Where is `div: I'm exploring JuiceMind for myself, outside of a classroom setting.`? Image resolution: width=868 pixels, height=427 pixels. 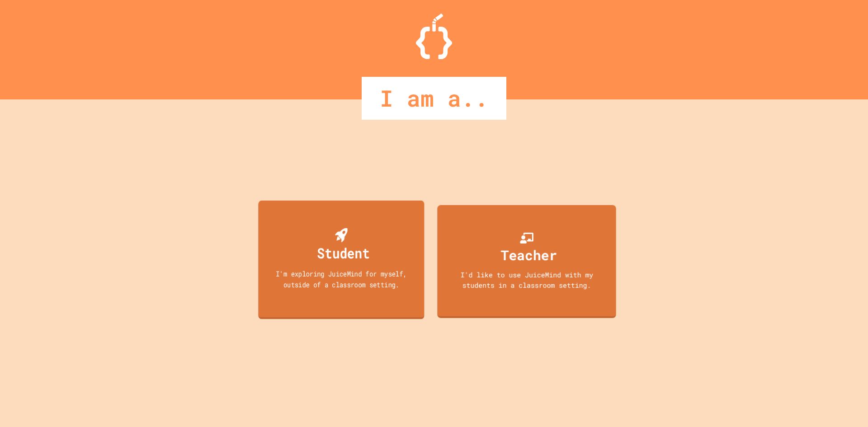 div: I'm exploring JuiceMind for myself, outside of a classroom setting. is located at coordinates (342, 279).